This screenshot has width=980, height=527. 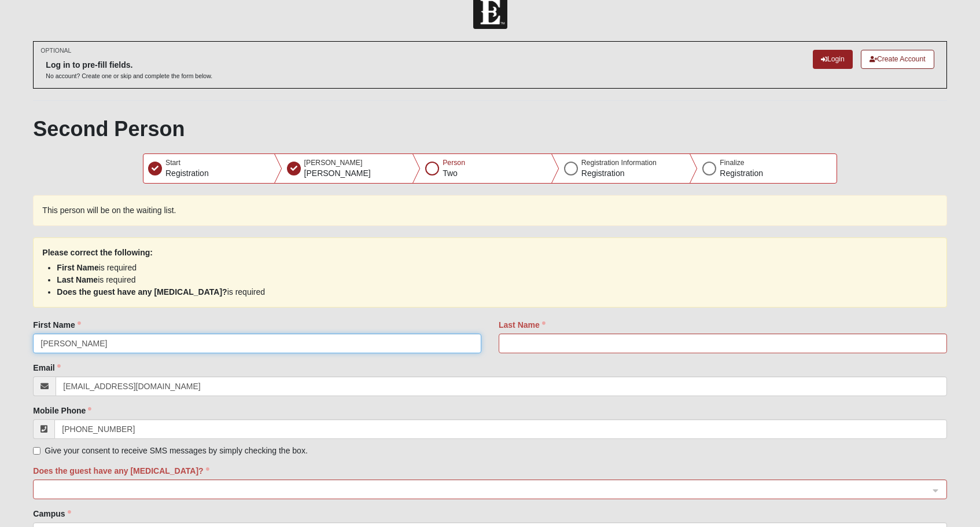 I want to click on label: Email, so click(x=46, y=368).